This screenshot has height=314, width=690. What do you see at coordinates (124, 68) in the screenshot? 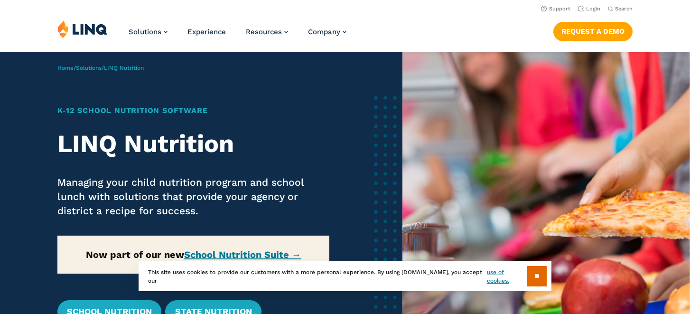
I see `span: LINQ Nutrition` at bounding box center [124, 68].